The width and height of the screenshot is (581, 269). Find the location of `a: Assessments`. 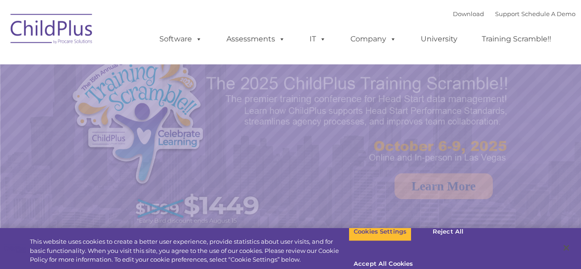

a: Assessments is located at coordinates (256, 39).